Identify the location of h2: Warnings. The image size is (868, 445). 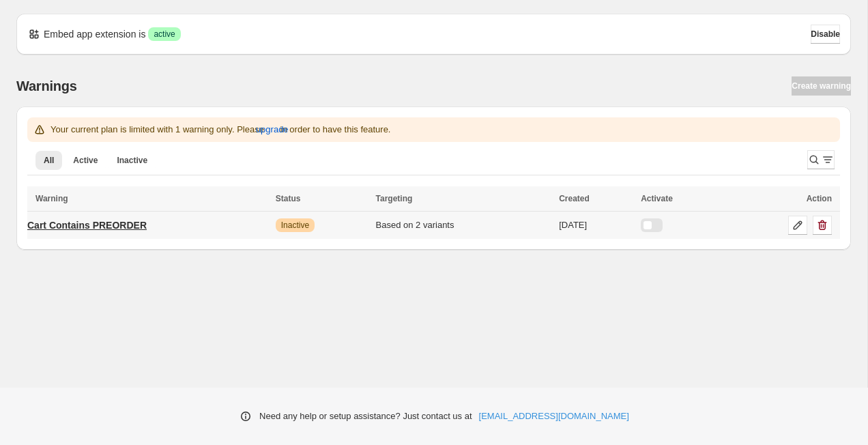
(47, 86).